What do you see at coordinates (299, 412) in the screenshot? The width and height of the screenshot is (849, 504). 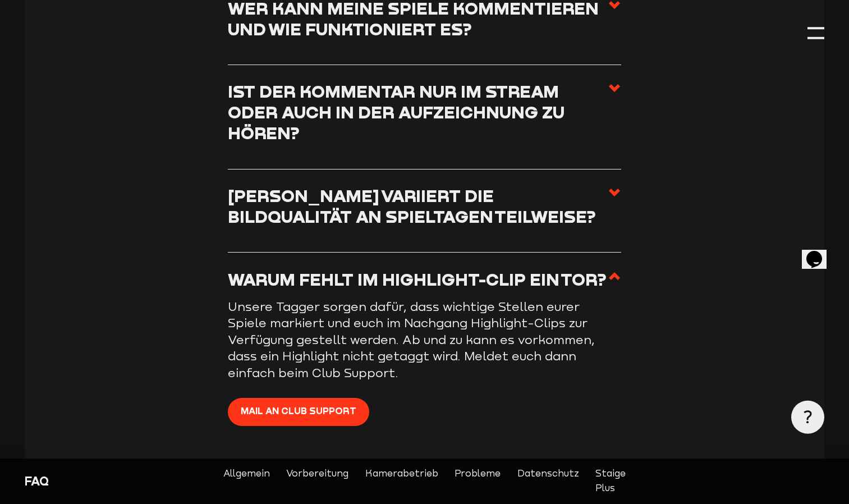 I see `a: Mail an Club Support` at bounding box center [299, 412].